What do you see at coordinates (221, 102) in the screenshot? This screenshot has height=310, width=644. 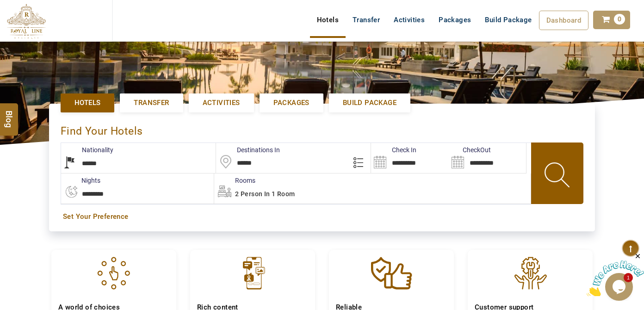 I see `span: Activities` at bounding box center [221, 102].